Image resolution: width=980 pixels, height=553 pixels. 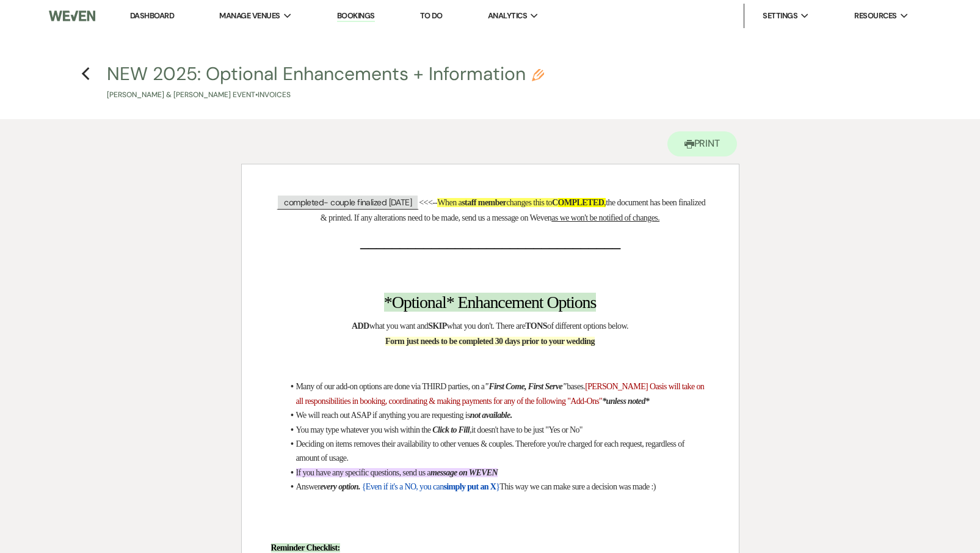 I want to click on a: To Do, so click(x=431, y=16).